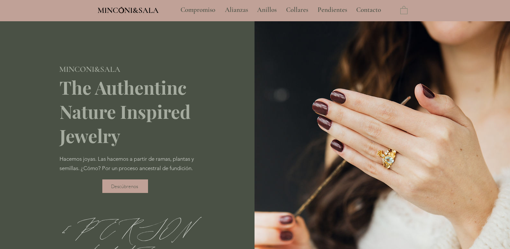  What do you see at coordinates (125, 111) in the screenshot?
I see `span: The Authentinc Nature Inspired Jewelry` at bounding box center [125, 111].